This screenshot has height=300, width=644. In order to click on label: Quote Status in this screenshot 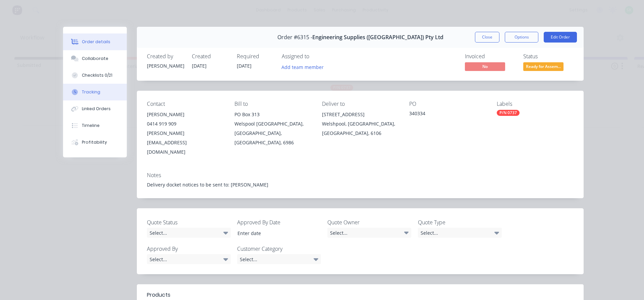, I will do `click(189, 223)`.